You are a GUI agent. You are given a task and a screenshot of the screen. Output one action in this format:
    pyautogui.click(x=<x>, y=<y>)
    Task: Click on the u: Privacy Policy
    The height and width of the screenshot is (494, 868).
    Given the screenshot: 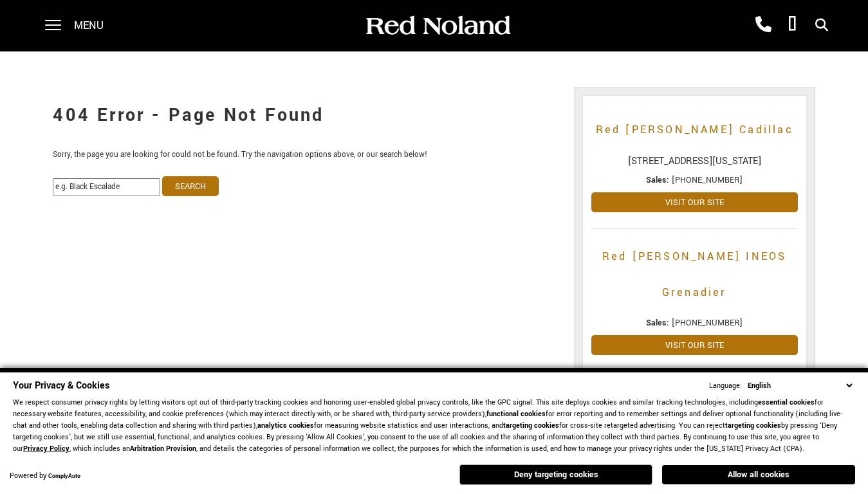 What is the action you would take?
    pyautogui.click(x=46, y=448)
    